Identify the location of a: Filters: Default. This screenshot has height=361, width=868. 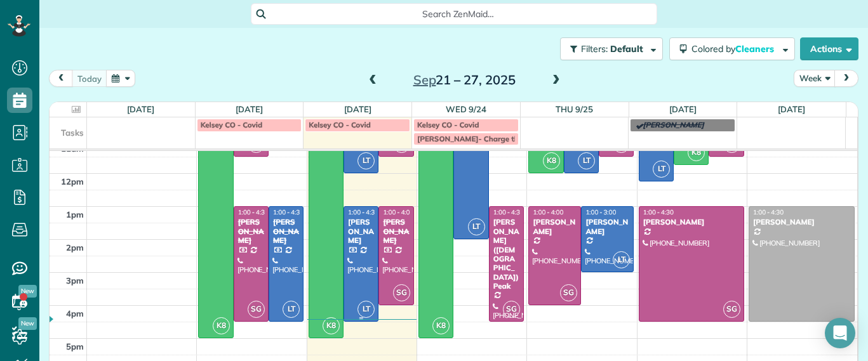
(608, 49).